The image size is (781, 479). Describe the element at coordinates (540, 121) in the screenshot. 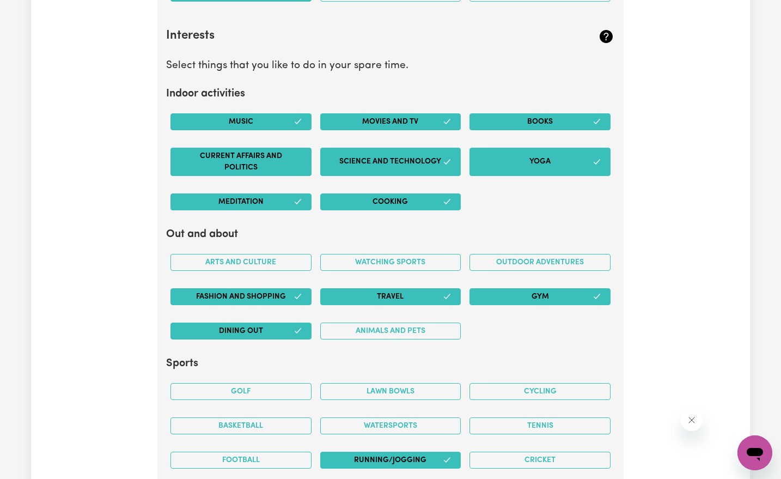

I see `button: Books` at that location.